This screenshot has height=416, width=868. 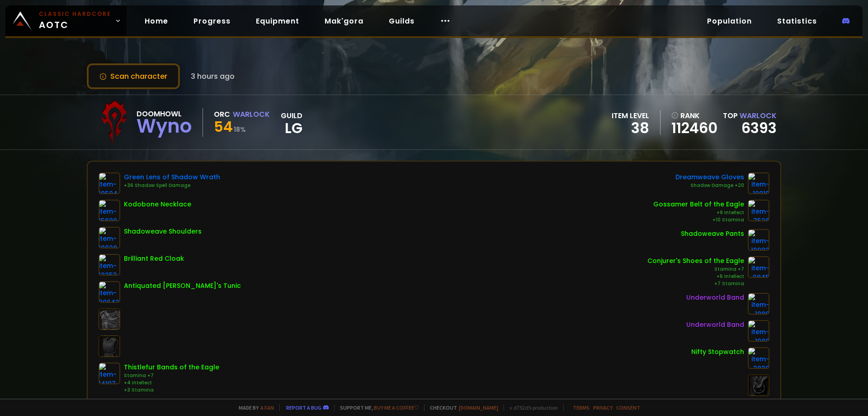 I want to click on span: LG, so click(x=292, y=128).